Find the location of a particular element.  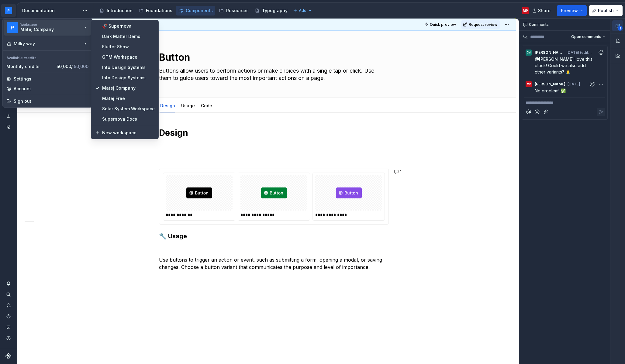

div: Milky way is located at coordinates (48, 44).